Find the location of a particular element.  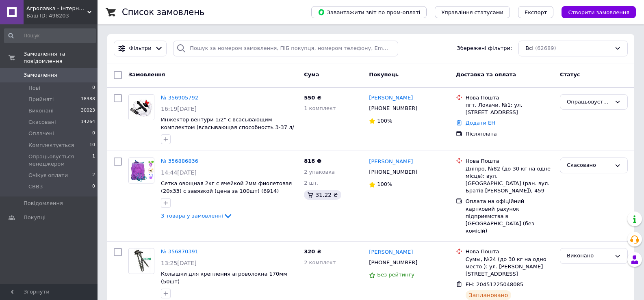

button: Управління статусами is located at coordinates (472, 12).